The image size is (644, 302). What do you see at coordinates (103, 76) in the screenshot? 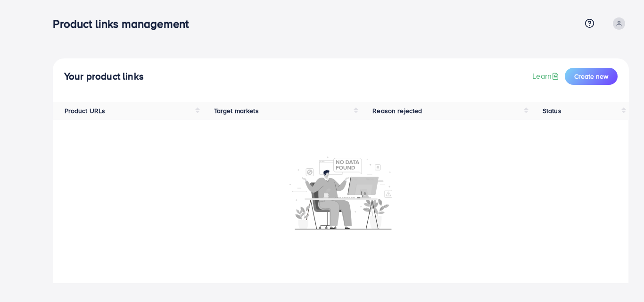
I see `h4: Your product links` at bounding box center [103, 76].